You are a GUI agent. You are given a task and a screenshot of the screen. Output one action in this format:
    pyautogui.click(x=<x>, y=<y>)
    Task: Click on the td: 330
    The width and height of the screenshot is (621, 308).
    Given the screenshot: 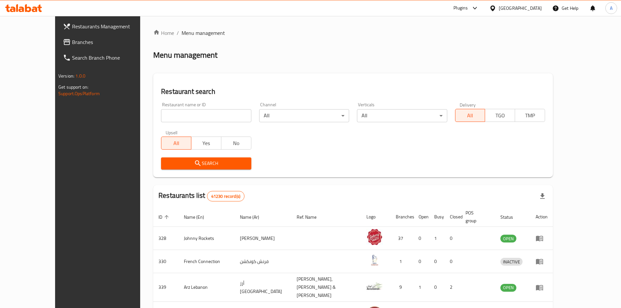 What is the action you would take?
    pyautogui.click(x=166, y=262)
    